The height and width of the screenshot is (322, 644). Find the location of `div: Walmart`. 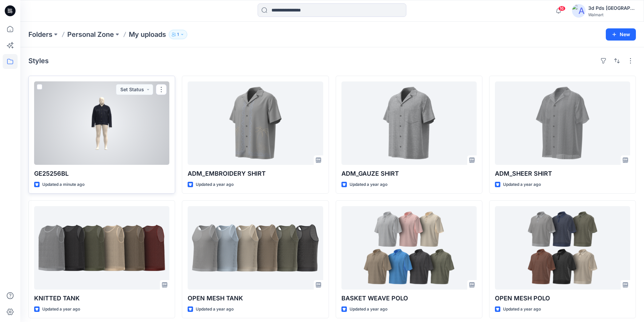

div: Walmart is located at coordinates (612, 15).